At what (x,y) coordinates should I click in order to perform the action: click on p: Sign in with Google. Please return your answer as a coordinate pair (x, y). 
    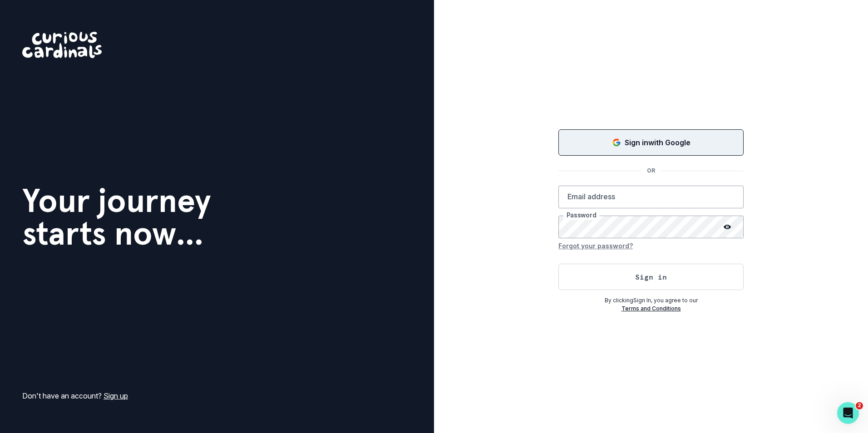
    Looking at the image, I should click on (657, 142).